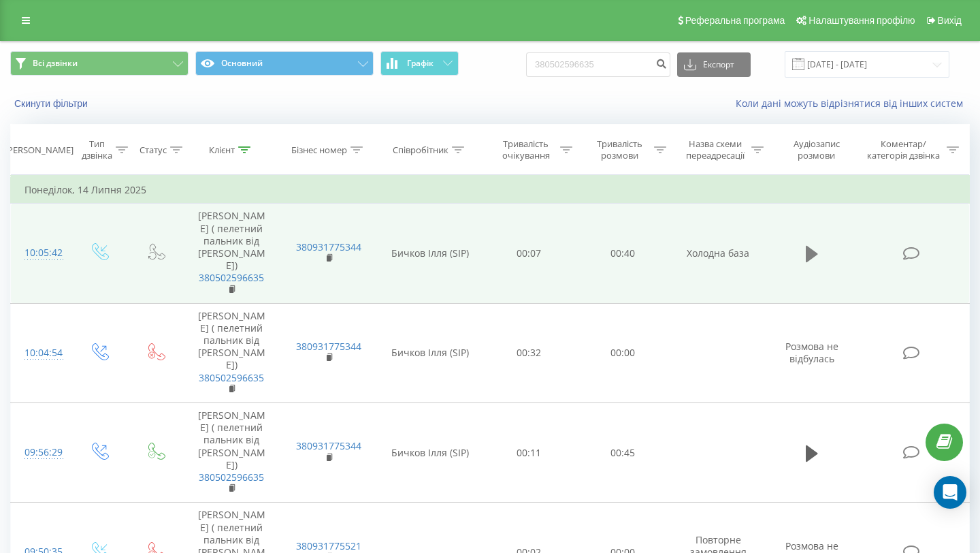  Describe the element at coordinates (41, 253) in the screenshot. I see `div: 10:05:42` at that location.